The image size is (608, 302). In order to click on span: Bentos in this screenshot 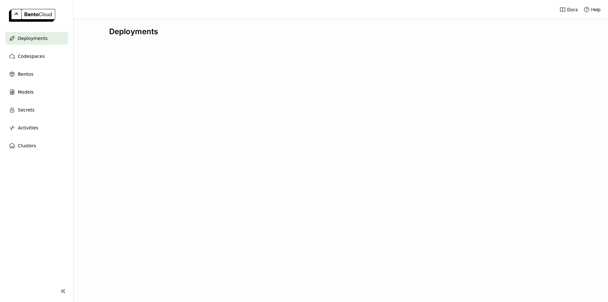, I will do `click(26, 74)`.